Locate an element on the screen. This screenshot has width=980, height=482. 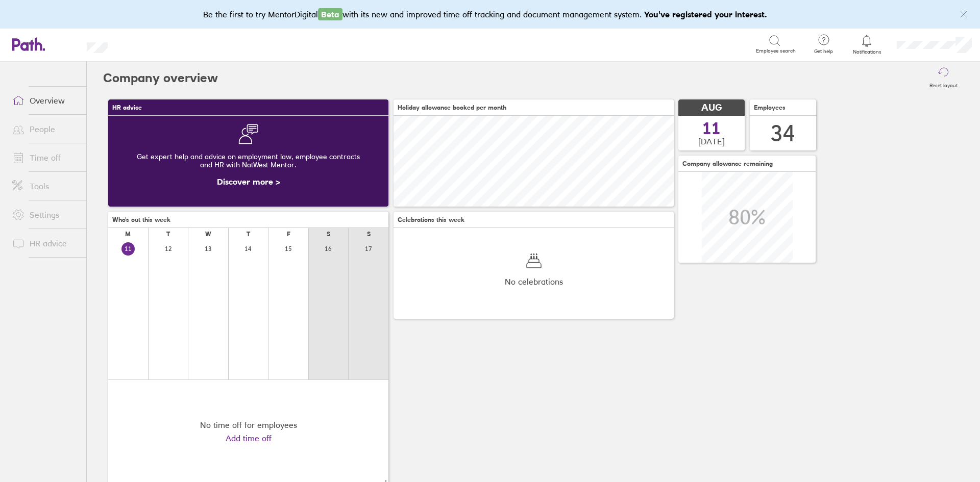
a: Overview is located at coordinates (45, 100).